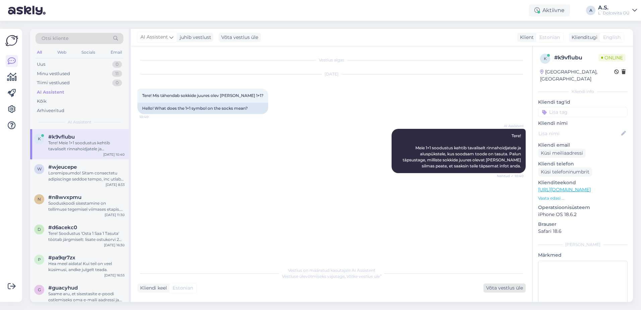  What do you see at coordinates (583, 37) in the screenshot?
I see `div: Klienditugi` at bounding box center [583, 37].